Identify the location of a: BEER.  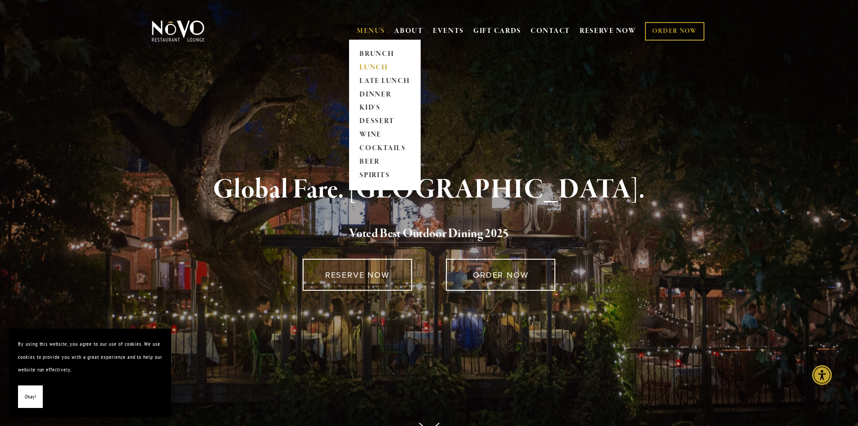
(385, 162).